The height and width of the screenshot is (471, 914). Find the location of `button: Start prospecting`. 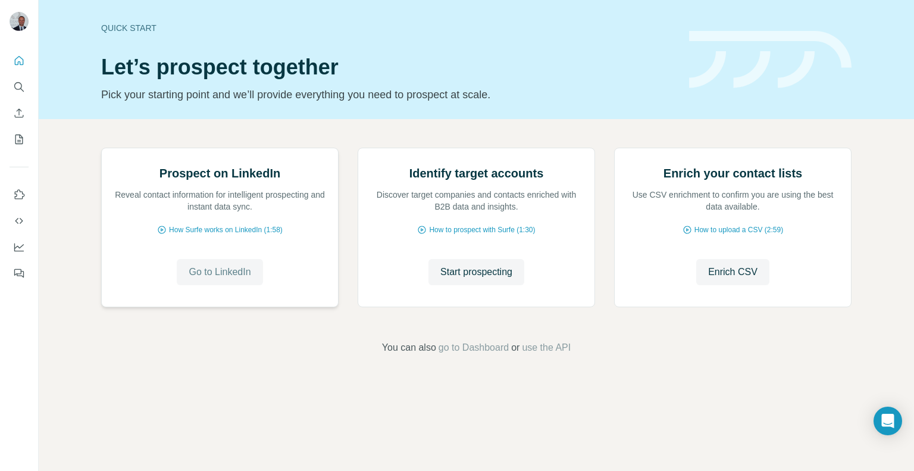

button: Start prospecting is located at coordinates (476, 272).